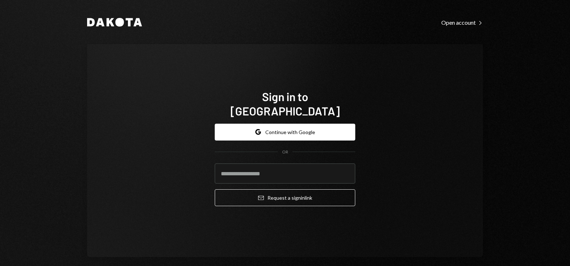 This screenshot has width=570, height=266. What do you see at coordinates (285, 197) in the screenshot?
I see `button: Request a signinlink` at bounding box center [285, 197].